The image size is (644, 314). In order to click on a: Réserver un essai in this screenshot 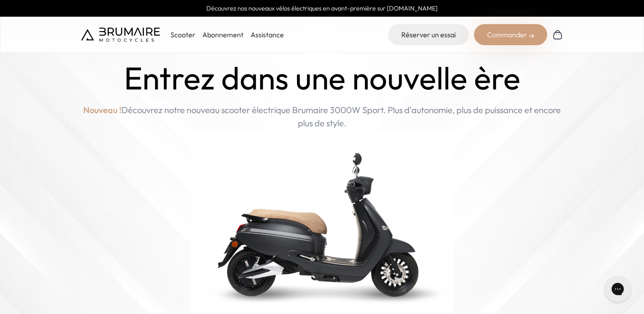, I will do `click(428, 35)`.